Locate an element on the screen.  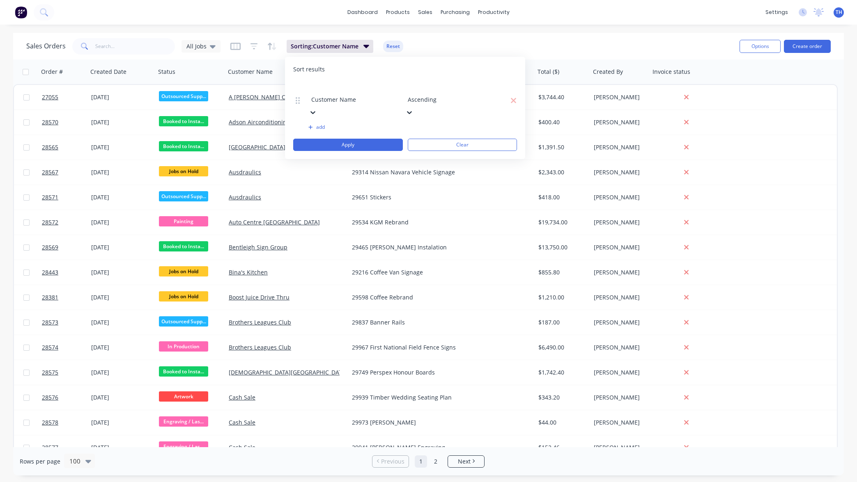
a: Previous page is located at coordinates (390, 462).